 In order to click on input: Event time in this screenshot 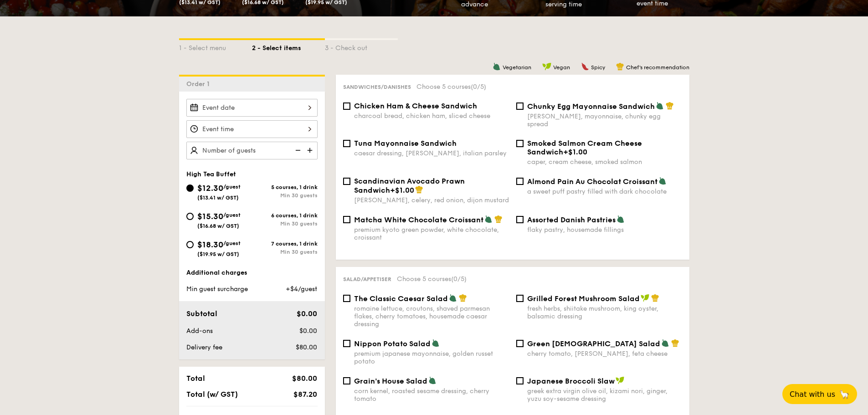, I will do `click(252, 129)`.